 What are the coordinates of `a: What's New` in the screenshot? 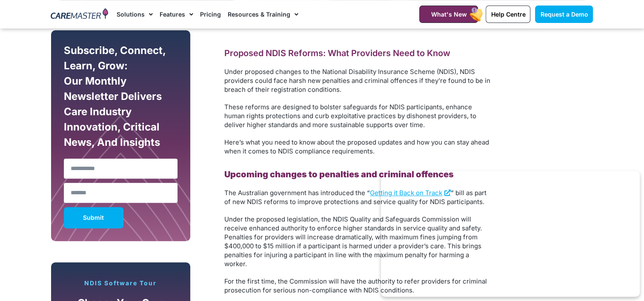 It's located at (449, 14).